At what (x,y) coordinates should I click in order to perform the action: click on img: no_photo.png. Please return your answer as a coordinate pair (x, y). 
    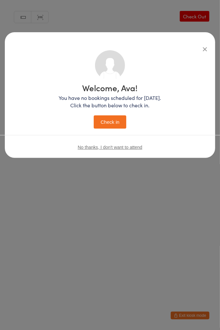
    Looking at the image, I should click on (110, 65).